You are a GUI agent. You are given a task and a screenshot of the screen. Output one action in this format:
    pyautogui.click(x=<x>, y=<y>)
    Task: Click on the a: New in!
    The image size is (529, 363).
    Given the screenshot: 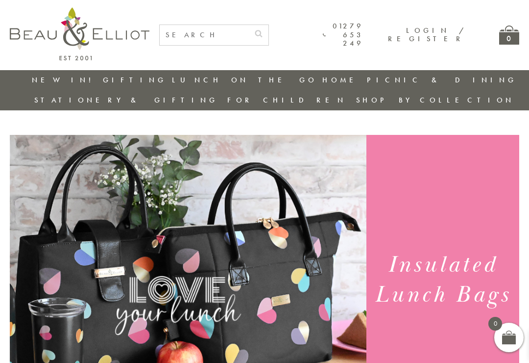 What is the action you would take?
    pyautogui.click(x=65, y=80)
    